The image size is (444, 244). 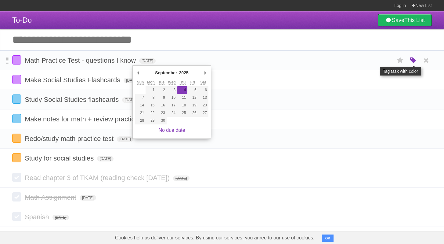 I want to click on button: OK, so click(x=328, y=238).